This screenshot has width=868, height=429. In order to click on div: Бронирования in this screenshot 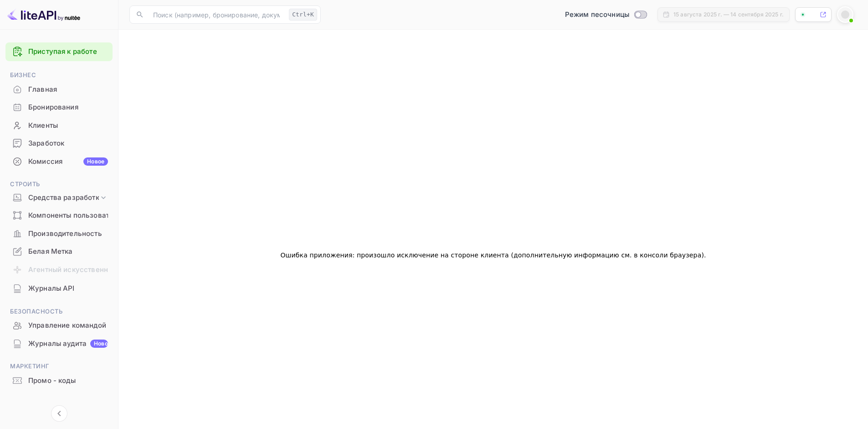, I will do `click(59, 107)`.